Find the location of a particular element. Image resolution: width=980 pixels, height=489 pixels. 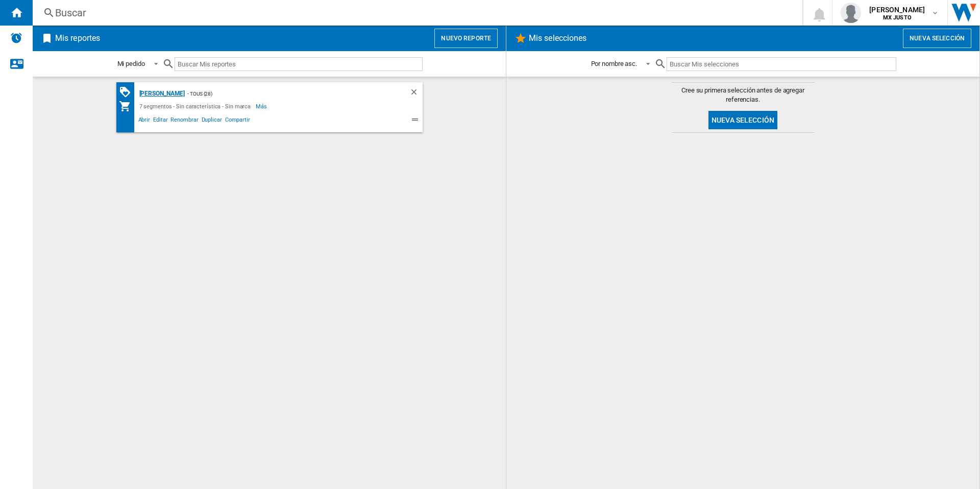

div: Mi pedido is located at coordinates (131, 63).